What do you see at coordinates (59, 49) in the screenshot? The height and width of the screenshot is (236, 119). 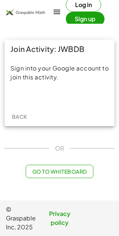 I see `div: Join Activity: JWBDB` at bounding box center [59, 49].